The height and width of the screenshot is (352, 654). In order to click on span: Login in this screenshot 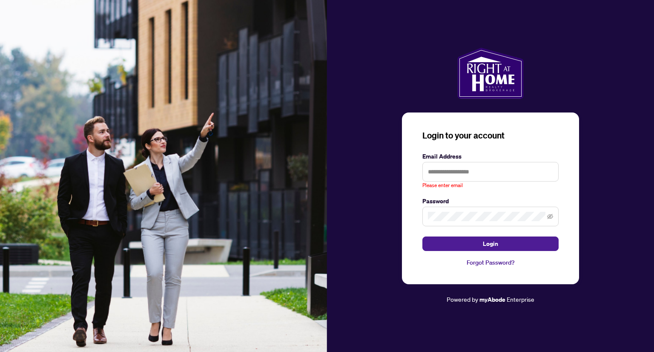, I will do `click(491, 244)`.